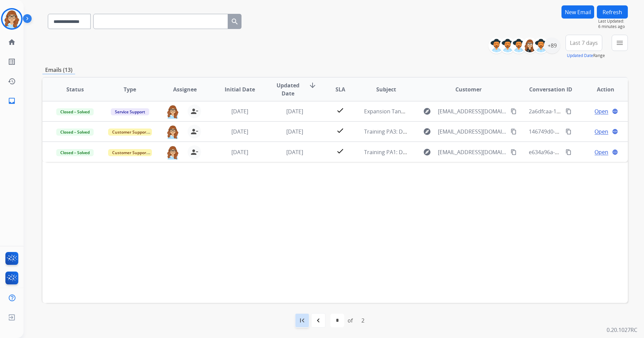  I want to click on img: avatar, so click(12, 19).